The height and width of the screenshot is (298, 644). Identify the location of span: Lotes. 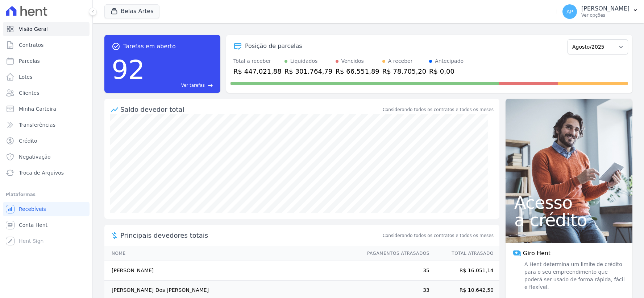
(26, 77).